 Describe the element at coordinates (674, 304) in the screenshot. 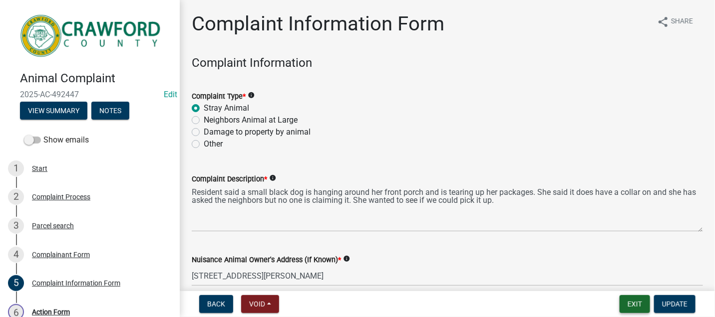

I see `button: Update` at that location.